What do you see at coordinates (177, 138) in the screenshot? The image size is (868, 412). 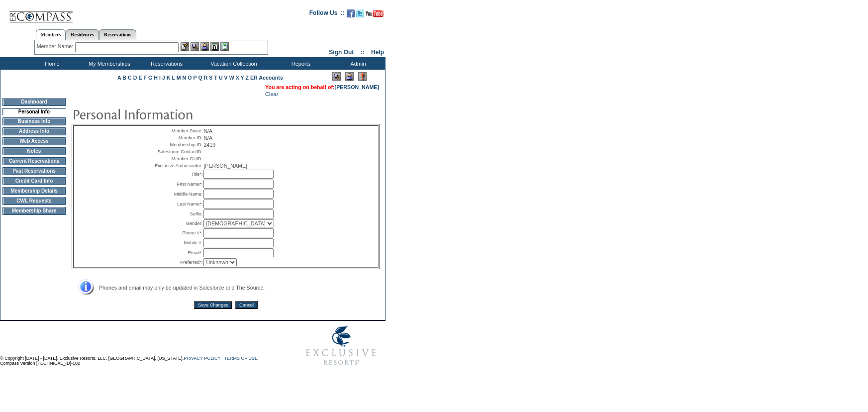 I see `td: Member ID:` at bounding box center [177, 138].